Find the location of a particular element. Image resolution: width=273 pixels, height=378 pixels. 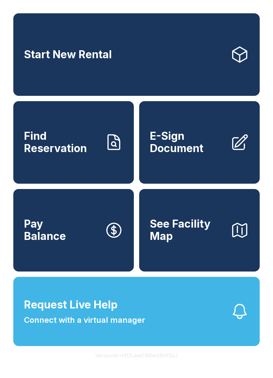

span: Request Live Help is located at coordinates (71, 305).